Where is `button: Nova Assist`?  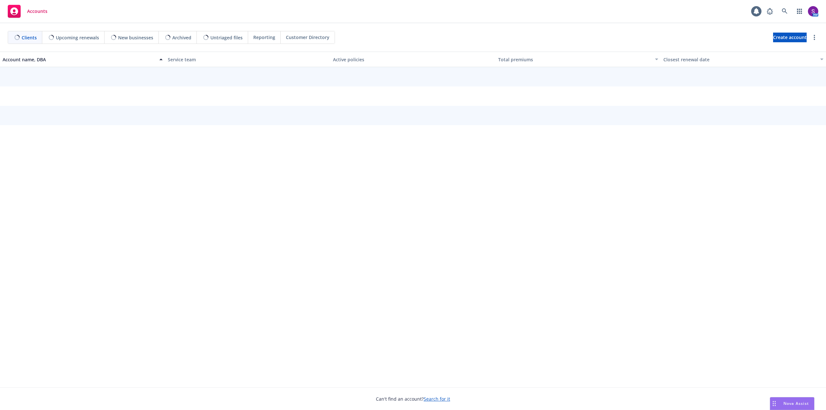 button: Nova Assist is located at coordinates (792, 404).